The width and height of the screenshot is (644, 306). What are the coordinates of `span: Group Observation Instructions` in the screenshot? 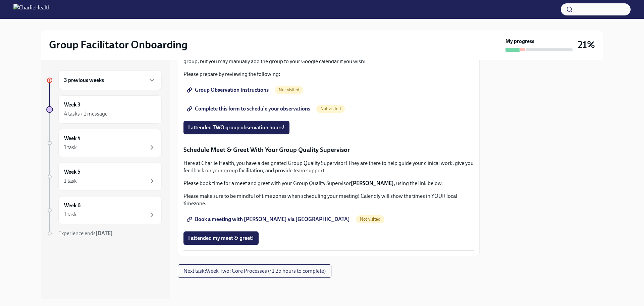 It's located at (228, 90).